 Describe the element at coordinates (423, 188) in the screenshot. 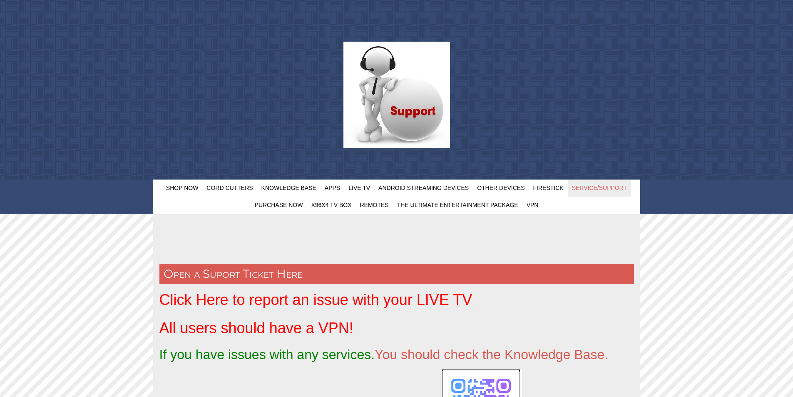

I see `a: Android Streaming Devices` at that location.